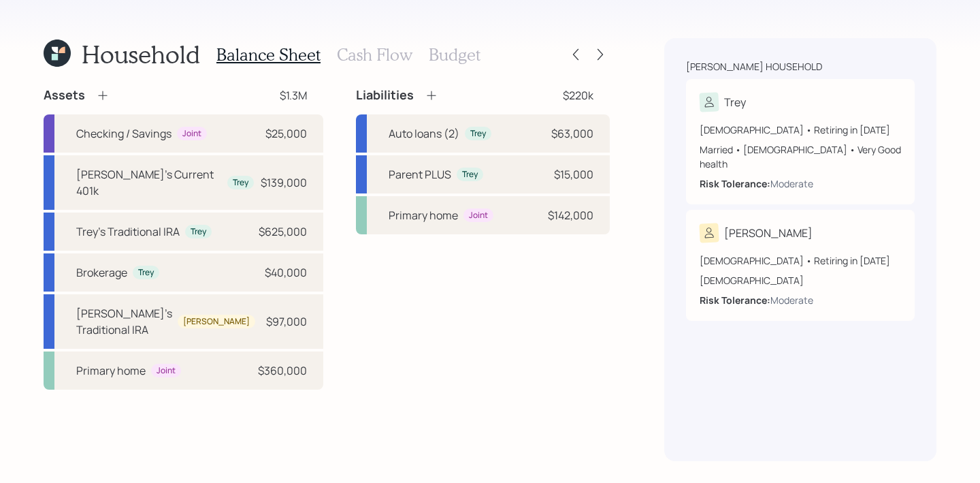 The width and height of the screenshot is (980, 483). I want to click on div: $40,000, so click(285, 272).